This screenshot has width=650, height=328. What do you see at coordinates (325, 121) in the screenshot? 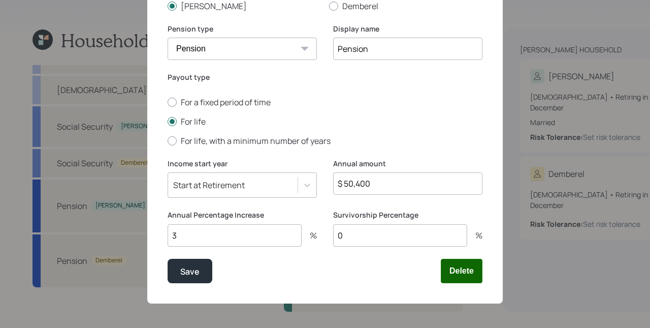
I see `label: For life` at bounding box center [325, 121].